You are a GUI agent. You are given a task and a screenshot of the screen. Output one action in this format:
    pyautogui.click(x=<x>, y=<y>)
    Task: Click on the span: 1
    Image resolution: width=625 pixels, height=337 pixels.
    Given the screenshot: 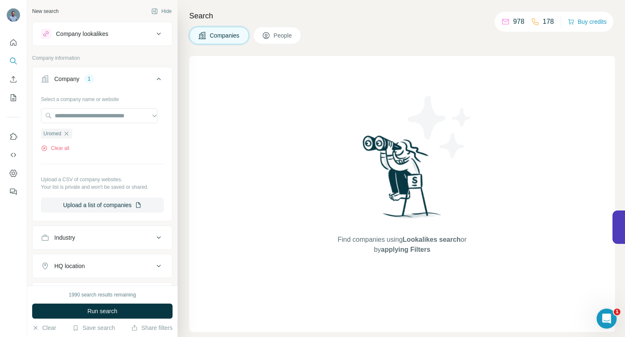 What is the action you would take?
    pyautogui.click(x=617, y=312)
    